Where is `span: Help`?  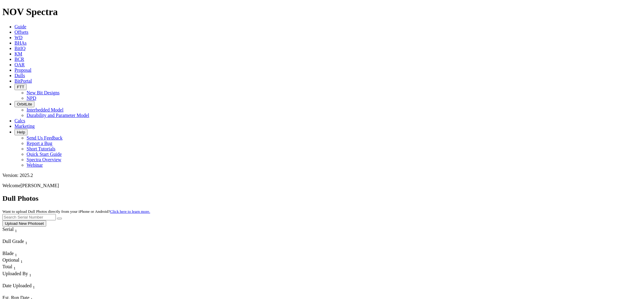 span: Help is located at coordinates (21, 132).